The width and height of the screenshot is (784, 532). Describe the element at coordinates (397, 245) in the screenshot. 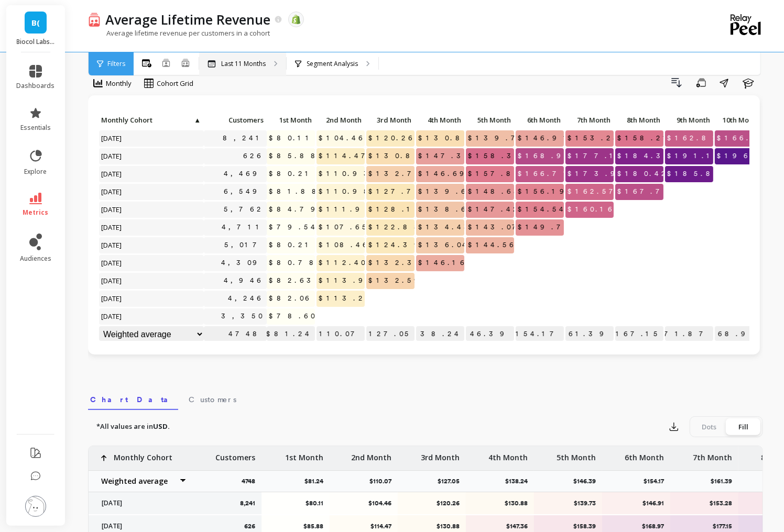

I see `span: $124.39` at that location.